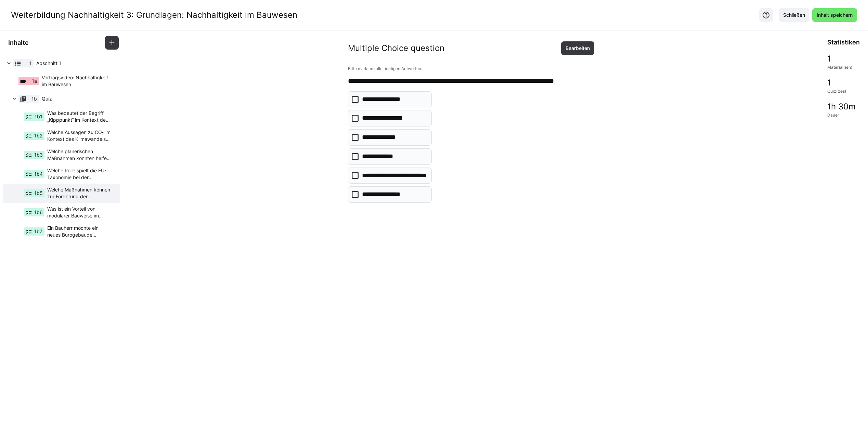 The image size is (868, 439). I want to click on span: Quiz(zes), so click(836, 92).